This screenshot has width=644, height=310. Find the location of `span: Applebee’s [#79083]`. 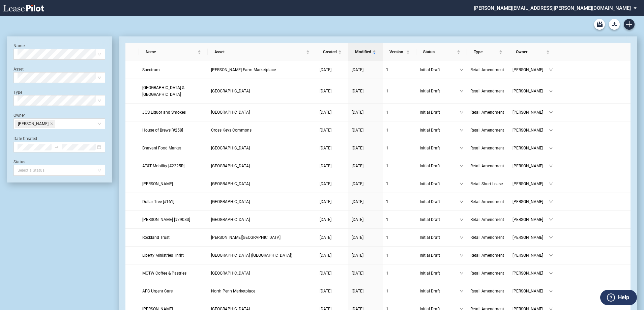

span: Applebee’s [#79083] is located at coordinates (166, 220).